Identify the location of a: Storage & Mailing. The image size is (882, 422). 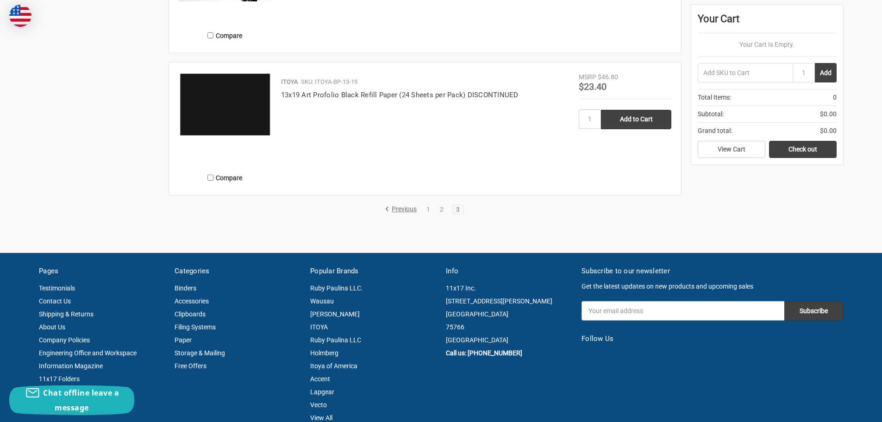
(200, 353).